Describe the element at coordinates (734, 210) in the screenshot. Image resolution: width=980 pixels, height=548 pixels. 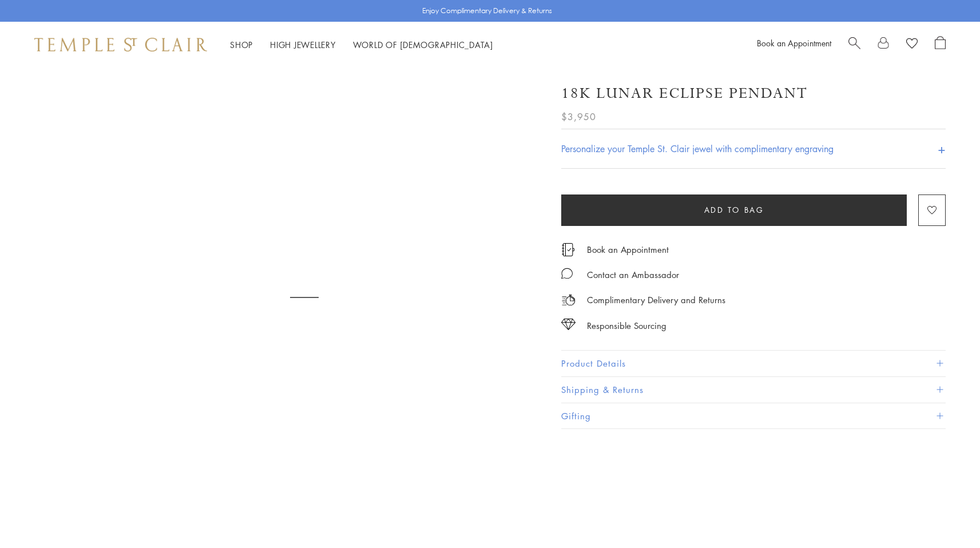
I see `button: Add to bag` at that location.